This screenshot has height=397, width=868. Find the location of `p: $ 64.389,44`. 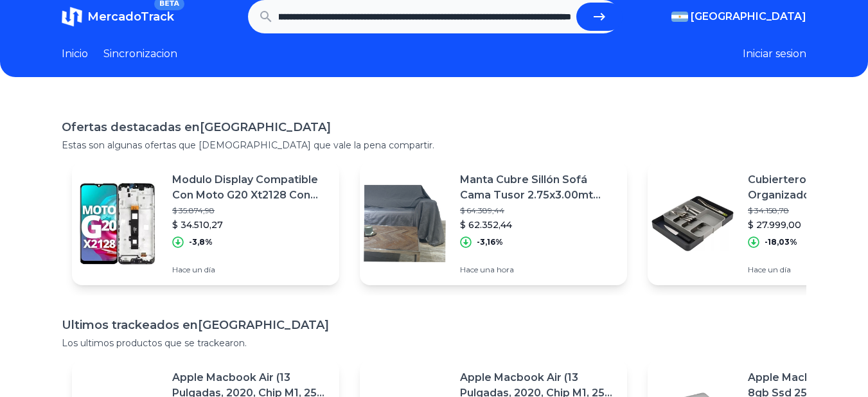

p: $ 64.389,44 is located at coordinates (539, 211).